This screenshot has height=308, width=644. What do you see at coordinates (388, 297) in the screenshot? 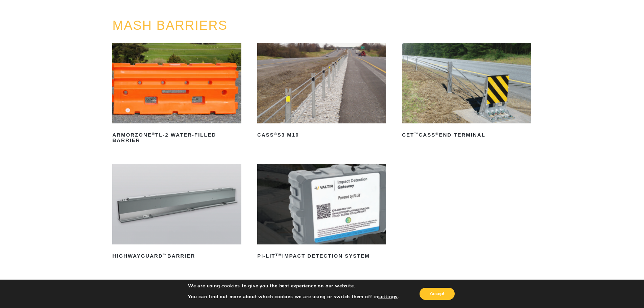
I see `button: settings` at bounding box center [388, 297].